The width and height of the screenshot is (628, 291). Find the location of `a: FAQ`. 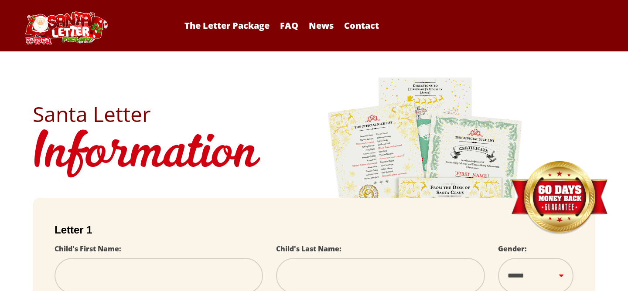

a: FAQ is located at coordinates (289, 25).